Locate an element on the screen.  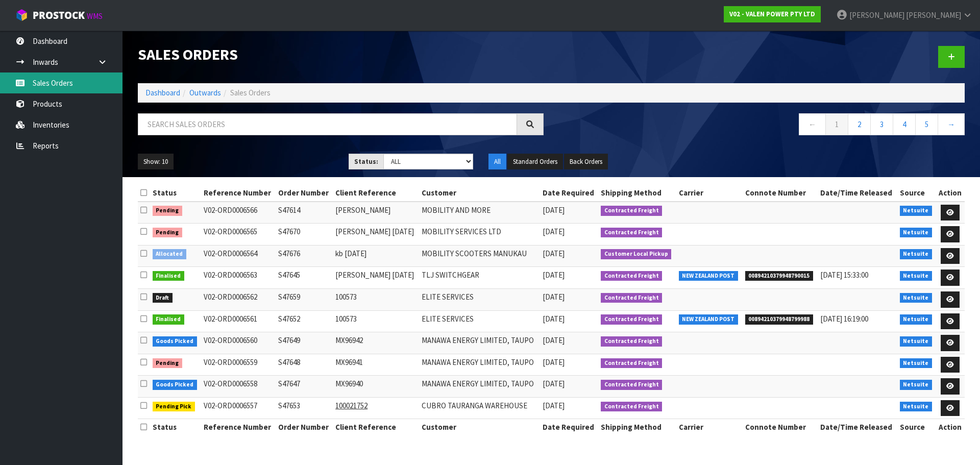
span: Pending Pick is located at coordinates (174, 407).